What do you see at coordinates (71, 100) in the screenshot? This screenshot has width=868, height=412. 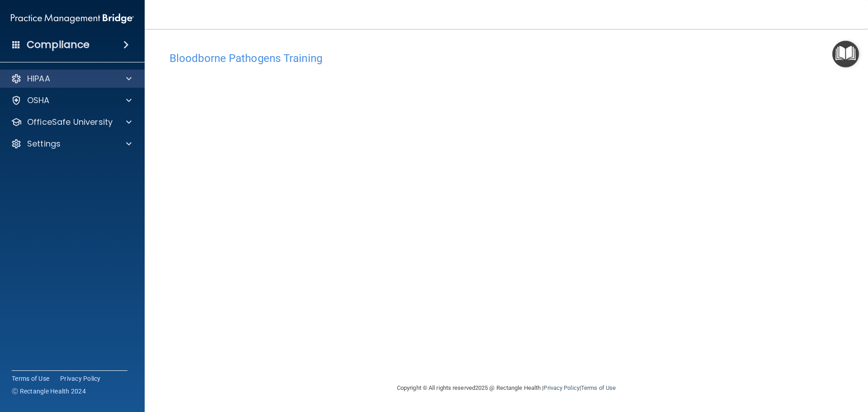 I see `a: OSHA` at bounding box center [71, 100].